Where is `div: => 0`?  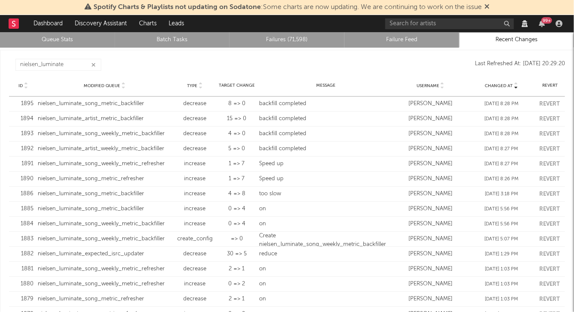
div: => 0 is located at coordinates (237, 239).